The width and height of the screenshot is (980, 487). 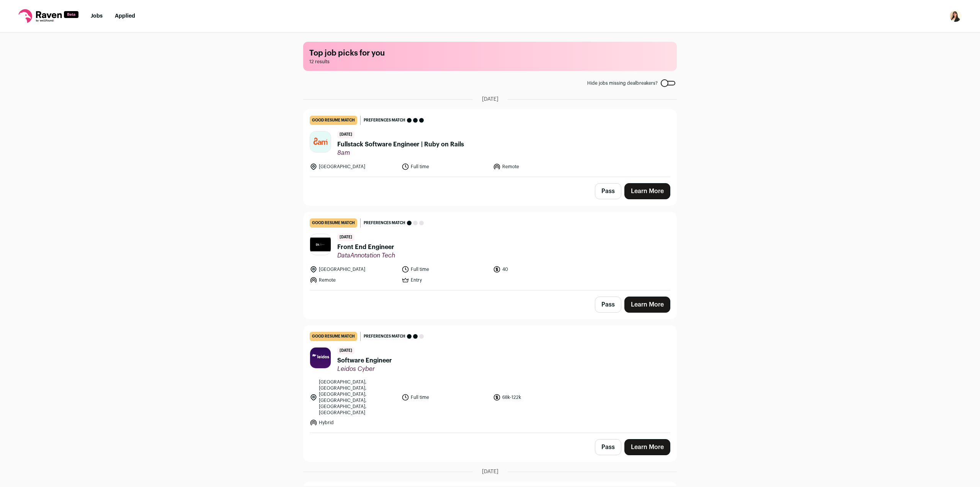 What do you see at coordinates (320, 245) in the screenshot?
I see `img: 2cdc1b7675000fd333eec602a5edcd7e64ba1f0686a42b09eef261a8637f1f7b.jpg` at bounding box center [320, 245].